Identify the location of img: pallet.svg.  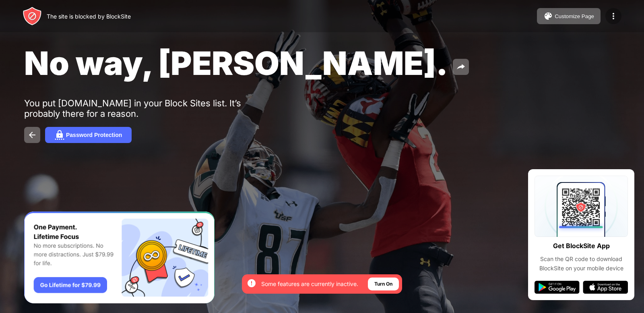
(548, 16).